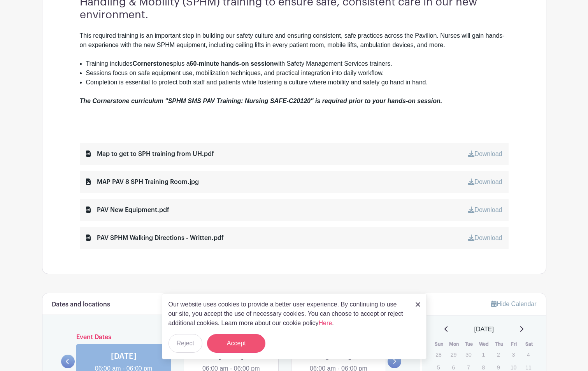 The image size is (588, 371). What do you see at coordinates (150, 154) in the screenshot?
I see `div: Map to get to SPH training from UH.pdf` at bounding box center [150, 154].